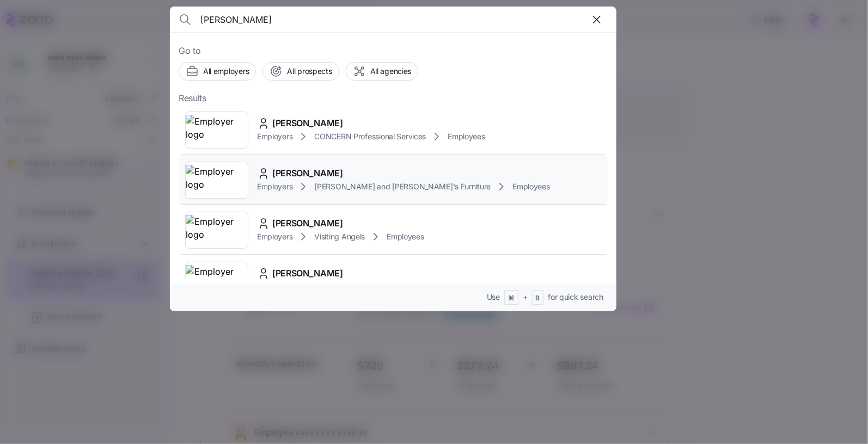 The width and height of the screenshot is (868, 444). What do you see at coordinates (576, 297) in the screenshot?
I see `span: for quick search` at bounding box center [576, 297].